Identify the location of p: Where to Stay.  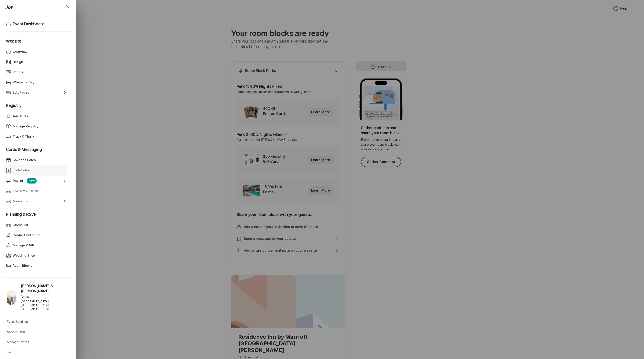
(23, 82).